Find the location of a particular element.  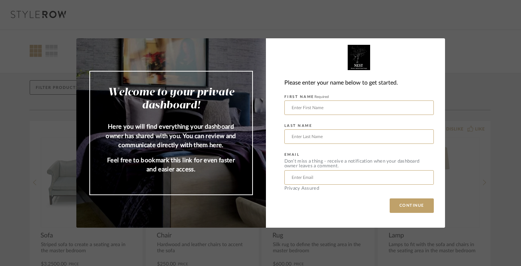

div: Privacy Assured is located at coordinates (359, 188).